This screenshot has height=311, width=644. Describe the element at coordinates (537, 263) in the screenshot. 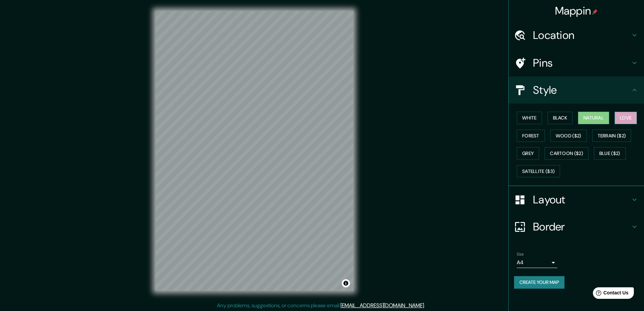

I see `div: A4` at that location.